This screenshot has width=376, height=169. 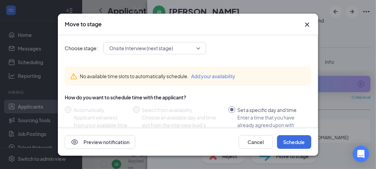 I want to click on span: Choose stage:, so click(x=81, y=48).